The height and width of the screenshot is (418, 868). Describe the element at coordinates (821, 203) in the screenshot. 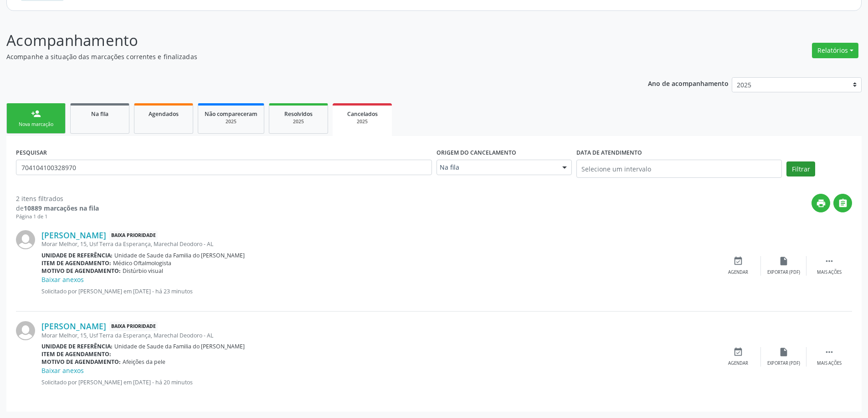

I see `button: print` at that location.